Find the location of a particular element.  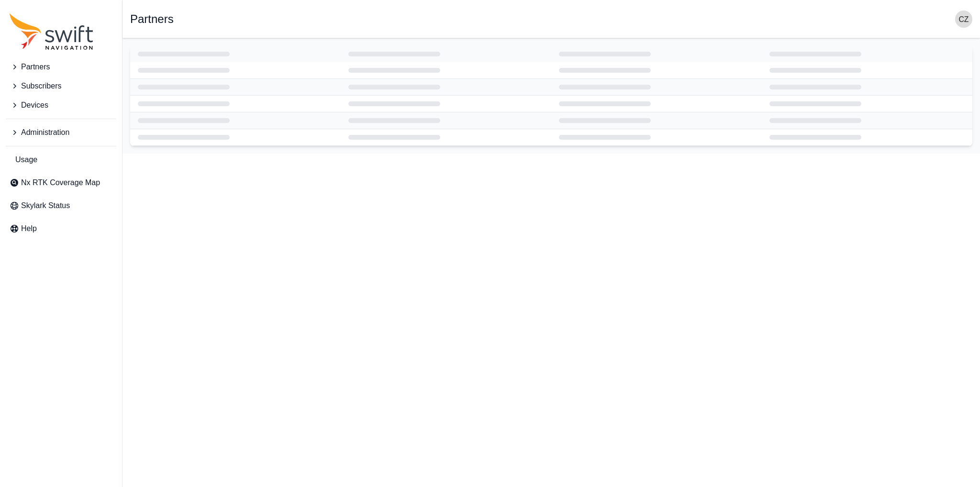

button: Administration is located at coordinates (61, 133).